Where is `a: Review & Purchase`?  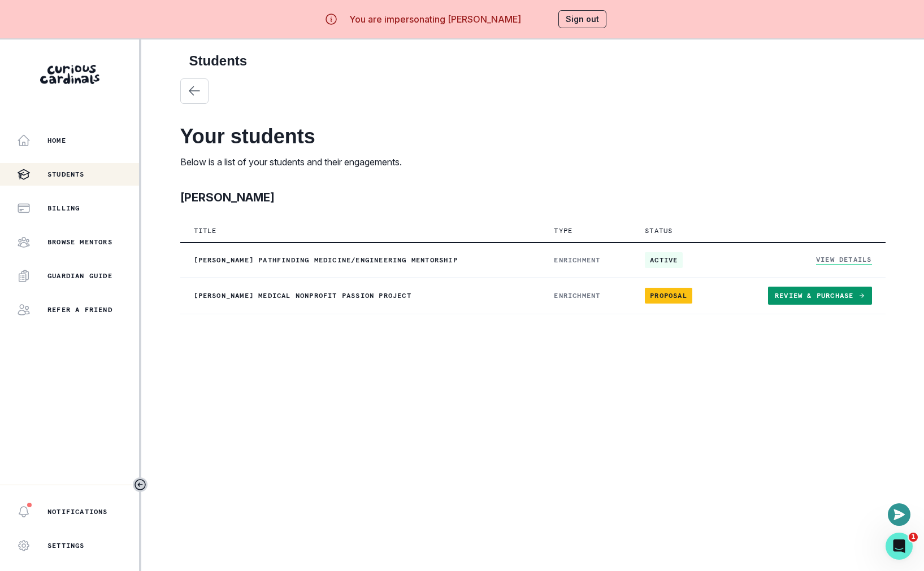
a: Review & Purchase is located at coordinates (819, 296).